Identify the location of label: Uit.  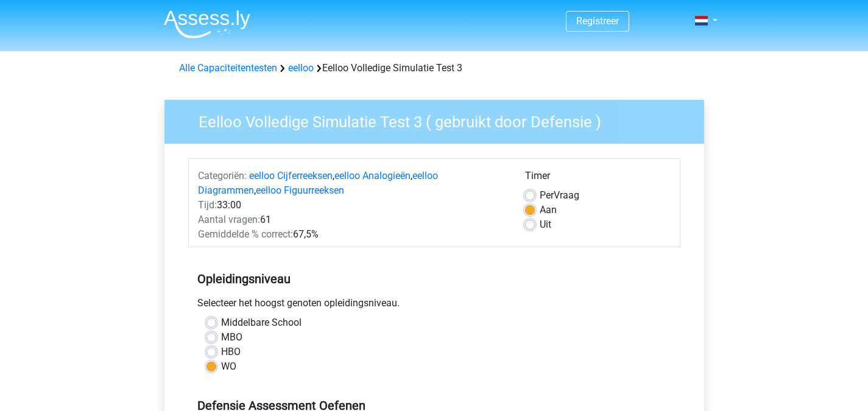
(546, 225).